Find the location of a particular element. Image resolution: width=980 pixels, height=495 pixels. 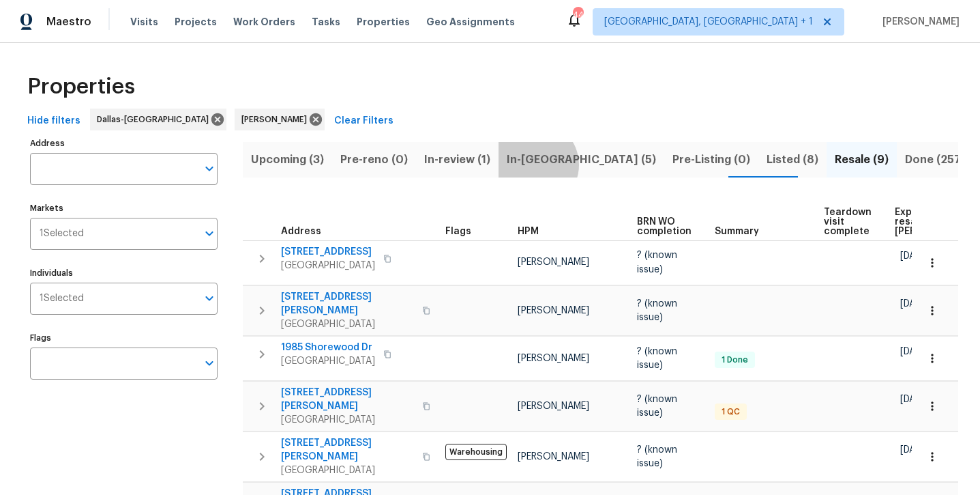

span: 1985 Shorewood Dr is located at coordinates (328, 348).